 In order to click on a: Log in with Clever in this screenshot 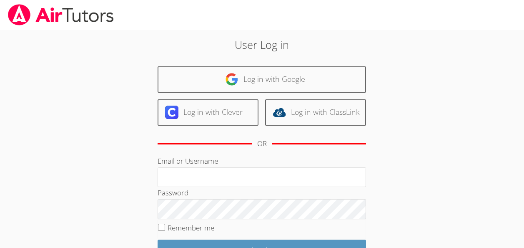, I will do `click(208, 112)`.